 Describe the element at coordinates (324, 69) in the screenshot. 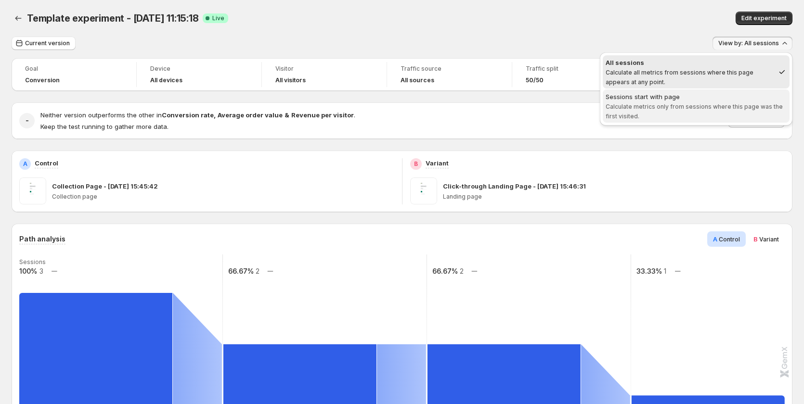

I see `span: Visitor` at that location.